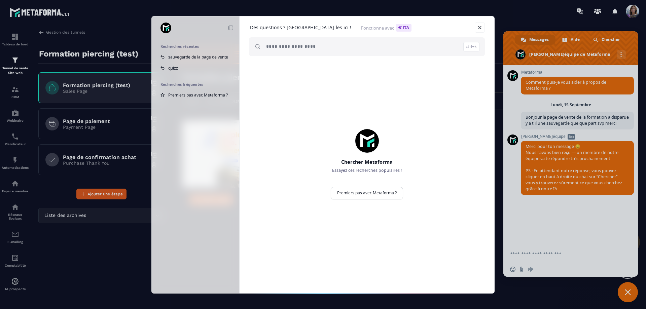  Describe the element at coordinates (173, 68) in the screenshot. I see `span: quizz` at that location.